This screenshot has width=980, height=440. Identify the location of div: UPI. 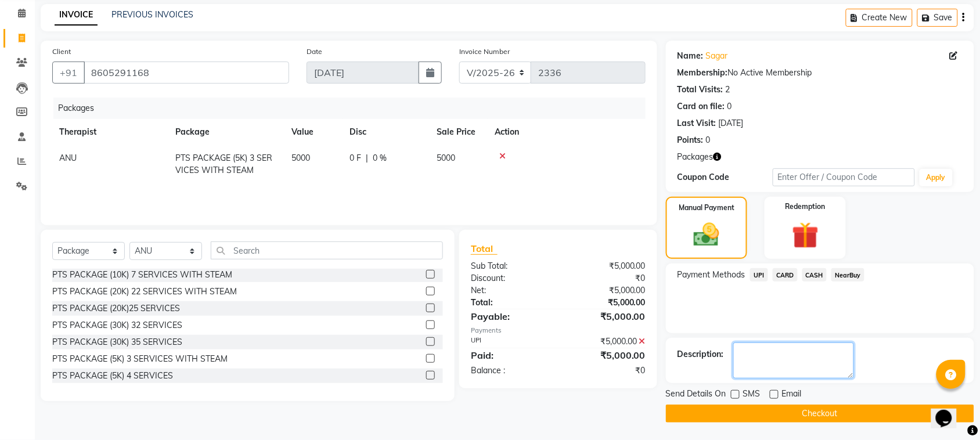
(511, 341).